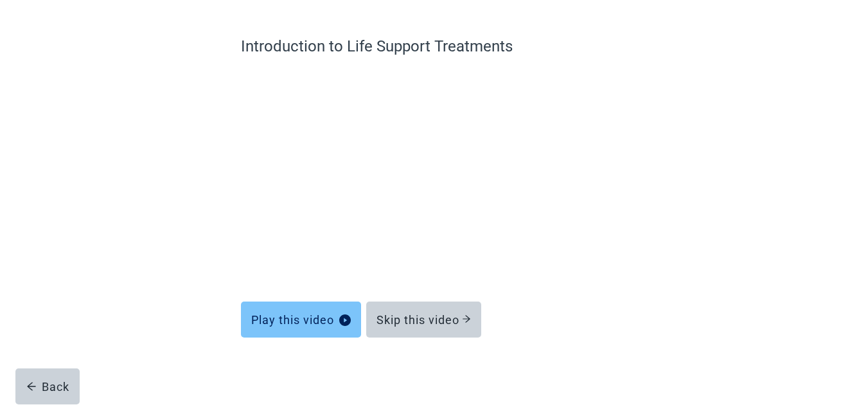 The height and width of the screenshot is (407, 868). Describe the element at coordinates (301, 320) in the screenshot. I see `button: Play this videoplay-circle` at that location.